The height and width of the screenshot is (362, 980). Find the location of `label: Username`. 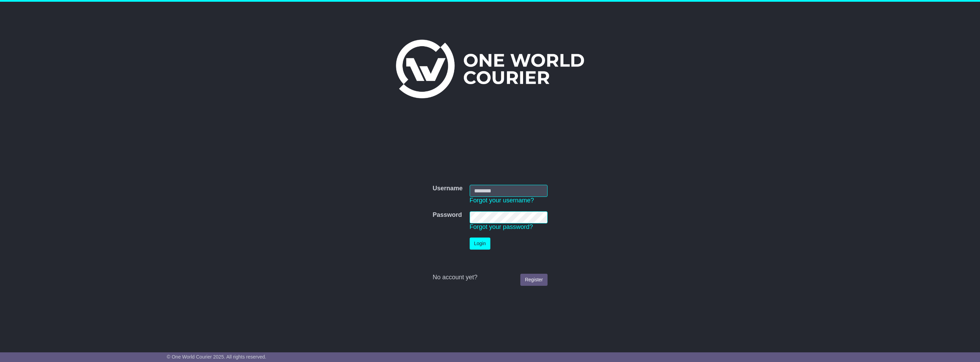

label: Username is located at coordinates (447, 189).